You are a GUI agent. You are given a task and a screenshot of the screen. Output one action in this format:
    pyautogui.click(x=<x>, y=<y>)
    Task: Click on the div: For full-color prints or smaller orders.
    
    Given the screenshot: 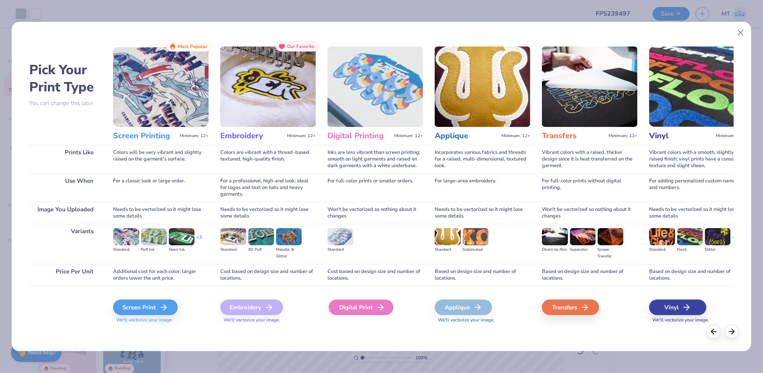 What is the action you would take?
    pyautogui.click(x=375, y=187)
    